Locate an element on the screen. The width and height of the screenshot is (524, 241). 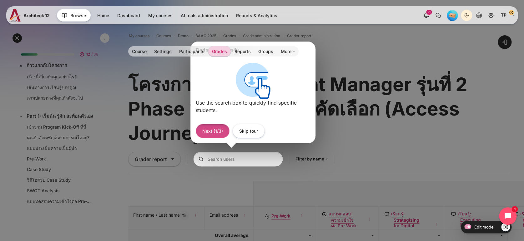
button: Skip tour is located at coordinates (249, 131).